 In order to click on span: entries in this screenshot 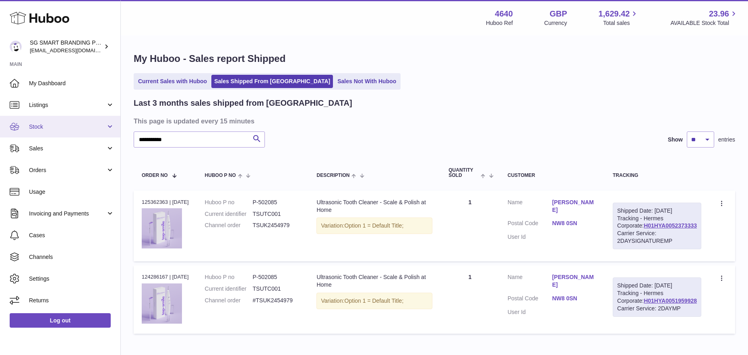, I will do `click(726, 140)`.